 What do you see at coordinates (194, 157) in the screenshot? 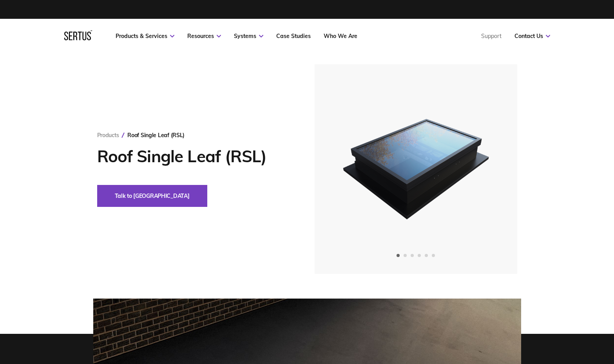
I see `h1: Roof Single Leaf (RSL)` at bounding box center [194, 157].